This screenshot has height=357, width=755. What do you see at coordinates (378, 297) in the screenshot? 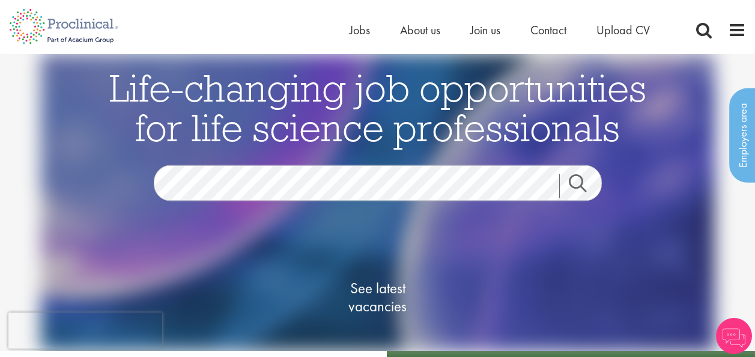
I see `span: See latest vacancies` at bounding box center [378, 297].